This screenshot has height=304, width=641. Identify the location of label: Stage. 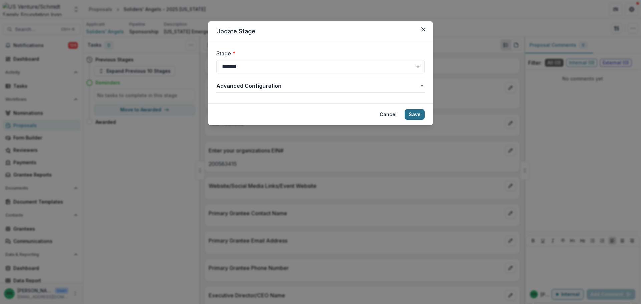
(319, 53).